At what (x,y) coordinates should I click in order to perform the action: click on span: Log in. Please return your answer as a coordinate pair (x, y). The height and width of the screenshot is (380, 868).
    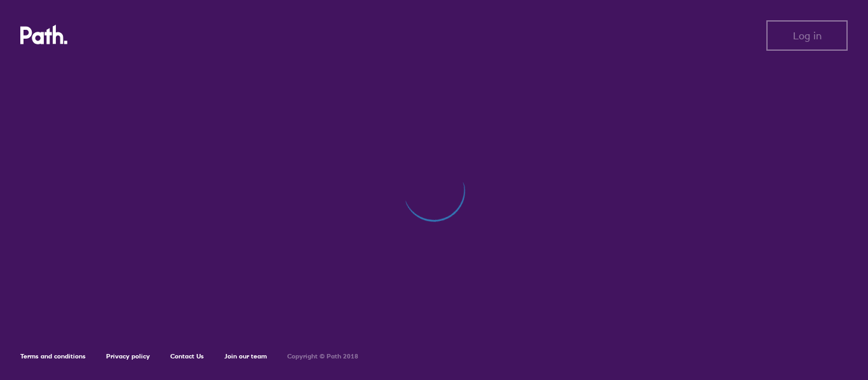
    Looking at the image, I should click on (807, 35).